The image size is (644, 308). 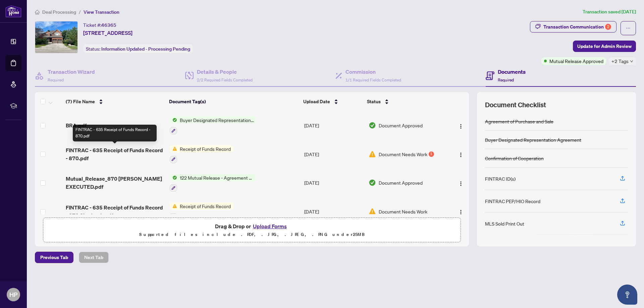 I want to click on span: 122 Mutual Release - Agreement of Purchase and Sale, so click(x=217, y=177).